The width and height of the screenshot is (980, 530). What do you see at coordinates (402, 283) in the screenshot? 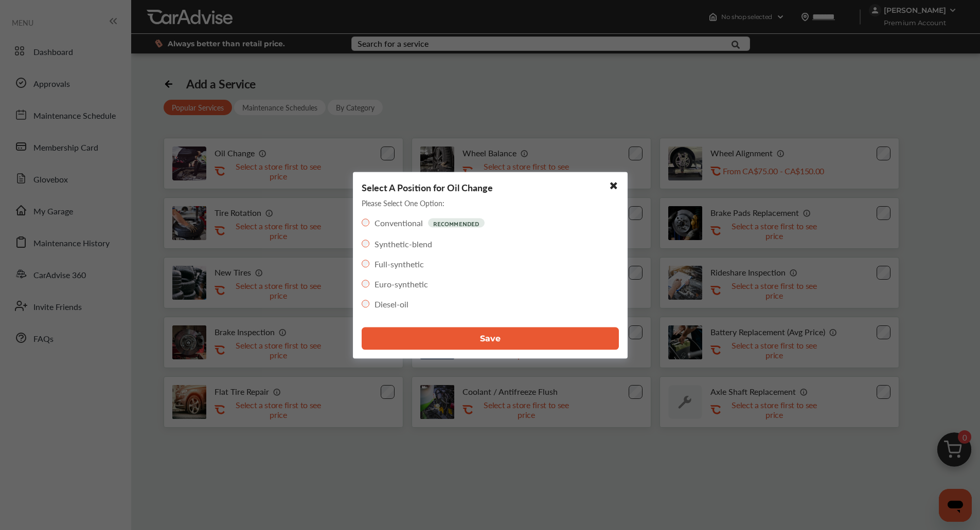
I see `label: Euro-synthetic` at bounding box center [402, 283].